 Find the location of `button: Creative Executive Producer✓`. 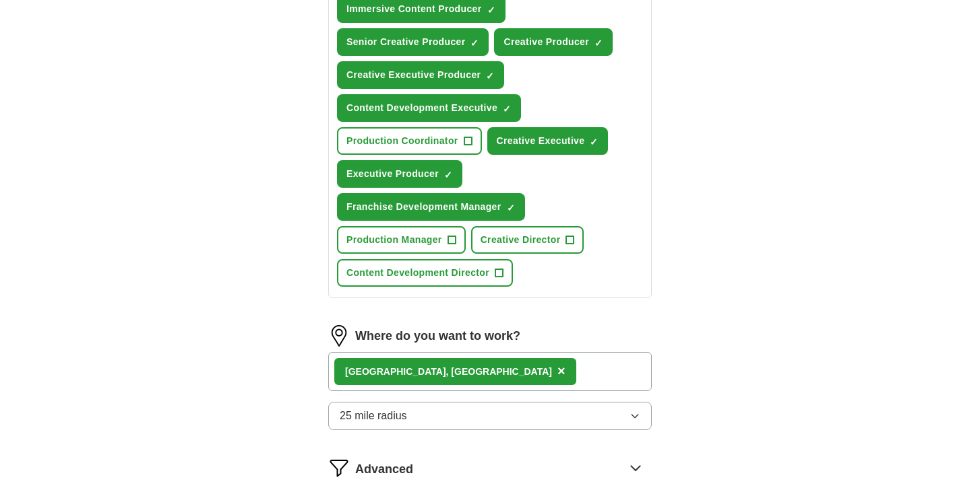

button: Creative Executive Producer✓ is located at coordinates (421, 75).